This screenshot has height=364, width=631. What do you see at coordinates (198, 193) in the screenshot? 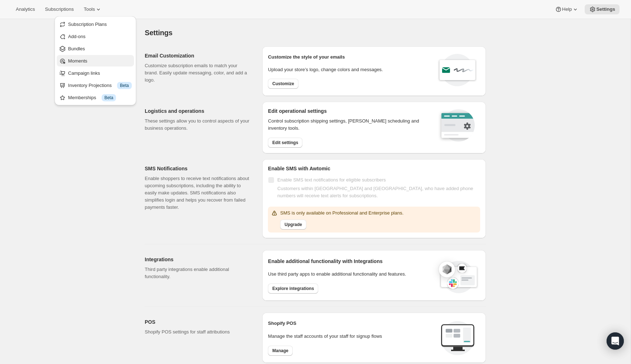
I see `p: Enable shoppers to receive text notifications about upcoming subscriptions, including the ability...` at bounding box center [198, 193].